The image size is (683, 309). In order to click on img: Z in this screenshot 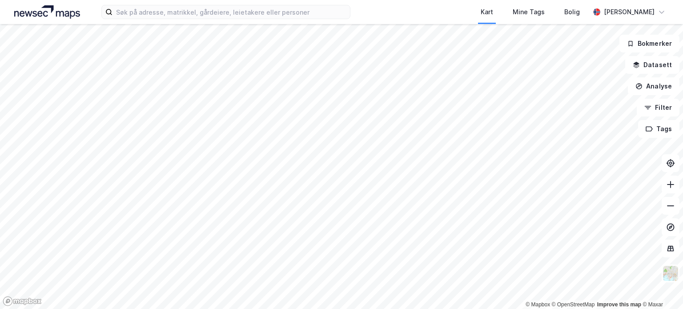, I will do `click(670, 273)`.